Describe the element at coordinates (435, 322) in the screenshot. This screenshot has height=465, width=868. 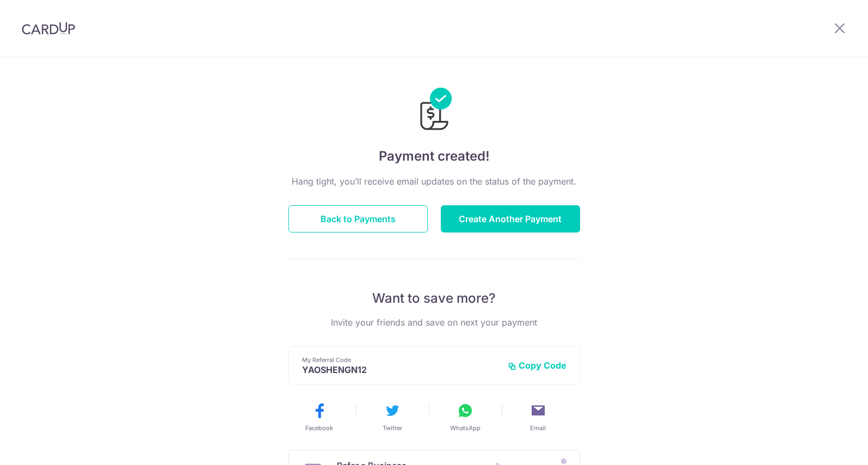
I see `p: Invite your friends and save on next your payment` at that location.